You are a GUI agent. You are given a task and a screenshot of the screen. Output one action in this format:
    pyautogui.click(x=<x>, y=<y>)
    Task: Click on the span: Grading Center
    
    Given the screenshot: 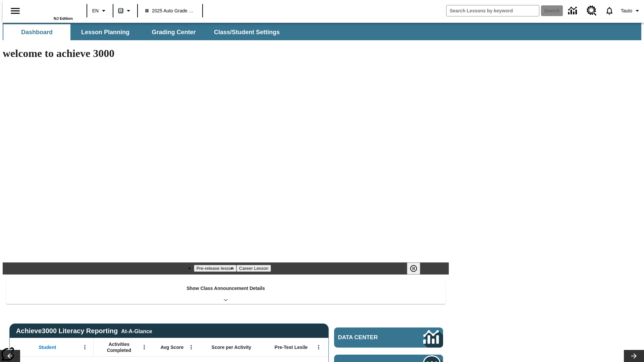 What is the action you would take?
    pyautogui.click(x=173, y=32)
    